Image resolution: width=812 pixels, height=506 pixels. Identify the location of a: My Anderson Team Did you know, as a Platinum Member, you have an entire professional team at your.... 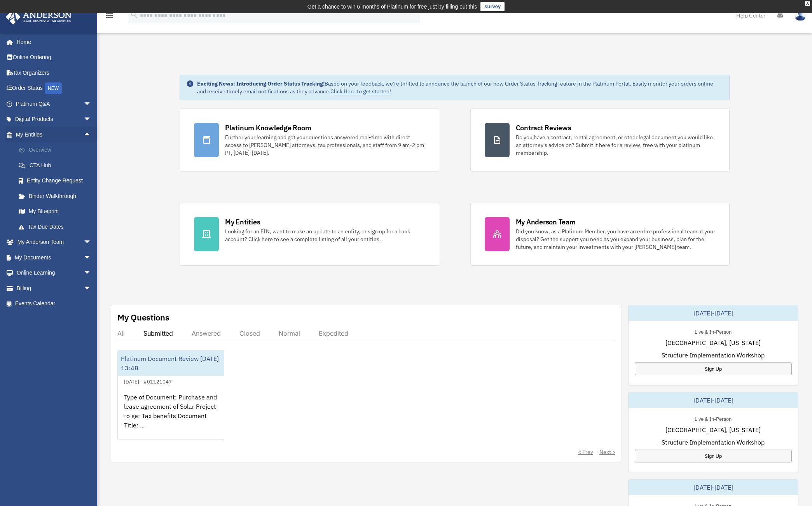
(600, 234).